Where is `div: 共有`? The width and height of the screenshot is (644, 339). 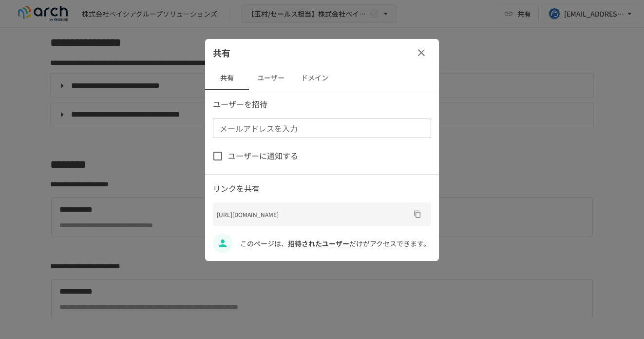 div: 共有 is located at coordinates (322, 52).